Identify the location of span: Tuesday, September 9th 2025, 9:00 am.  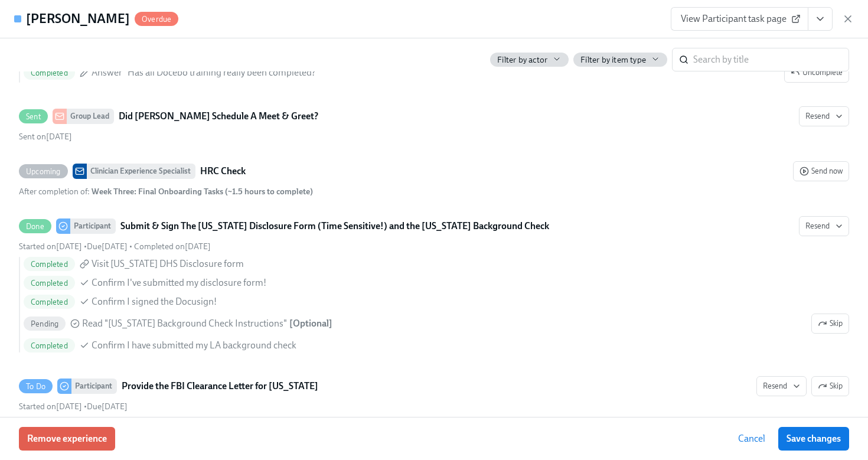
(107, 406).